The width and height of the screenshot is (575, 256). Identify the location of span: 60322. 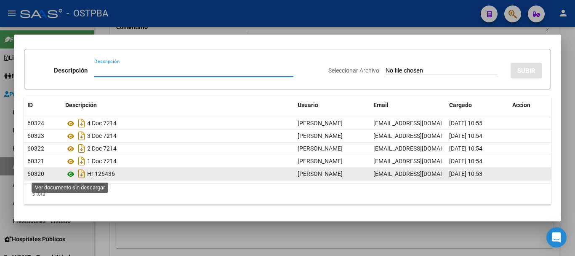
(36, 148).